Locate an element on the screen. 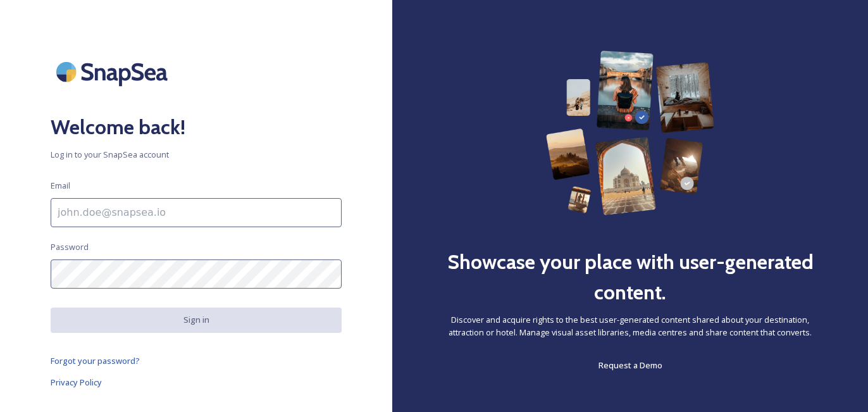 The width and height of the screenshot is (868, 412). button: Sign in is located at coordinates (196, 320).